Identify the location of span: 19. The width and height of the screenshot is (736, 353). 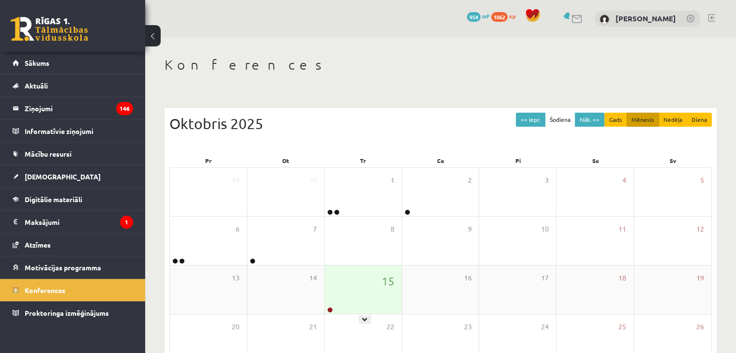
(700, 278).